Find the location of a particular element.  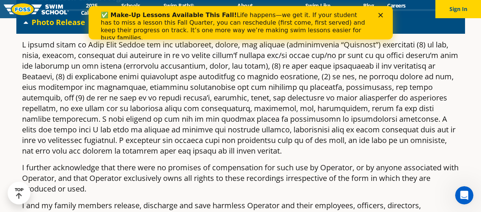

p: I further acknowledge that there were no promises of compensation for such use by Operator, or by... is located at coordinates (241, 179).